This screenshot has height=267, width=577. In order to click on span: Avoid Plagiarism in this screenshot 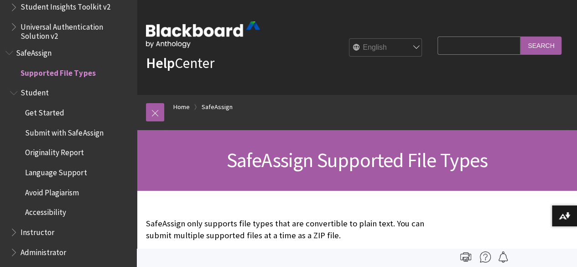, I will do `click(52, 191)`.